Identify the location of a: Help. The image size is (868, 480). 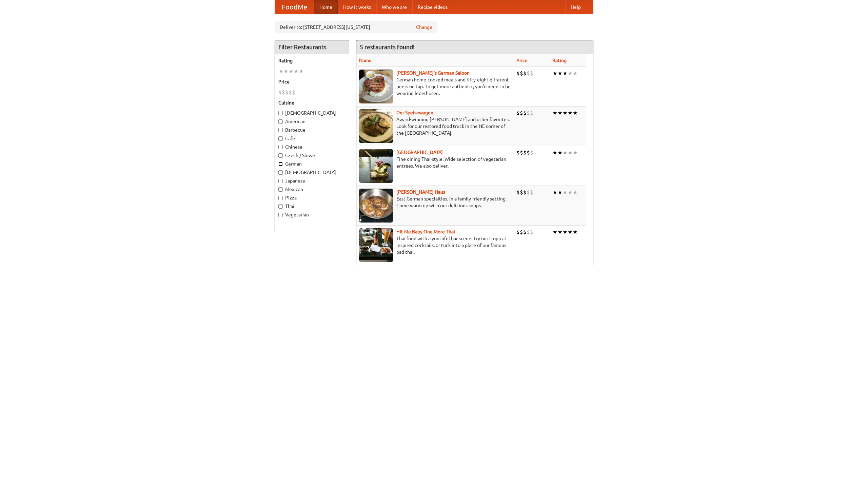
(576, 7).